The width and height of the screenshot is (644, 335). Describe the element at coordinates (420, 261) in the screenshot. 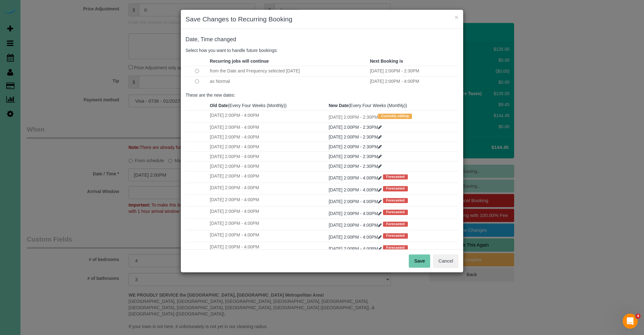

I see `button: Save` at that location.